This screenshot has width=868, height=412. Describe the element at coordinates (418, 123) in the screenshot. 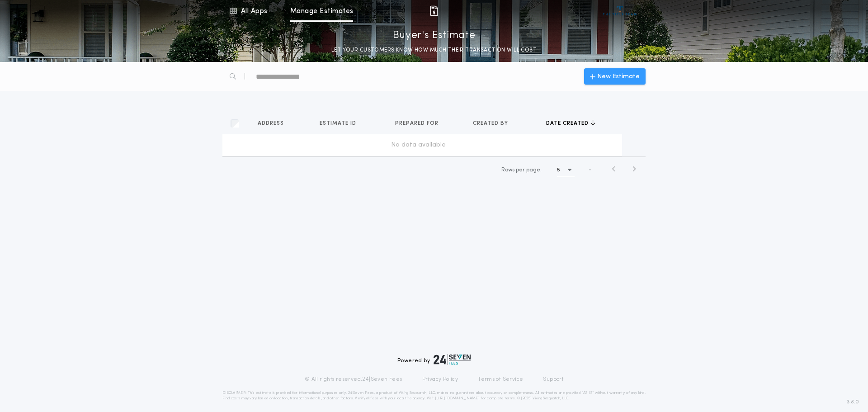

I see `button: Prepared for` at that location.